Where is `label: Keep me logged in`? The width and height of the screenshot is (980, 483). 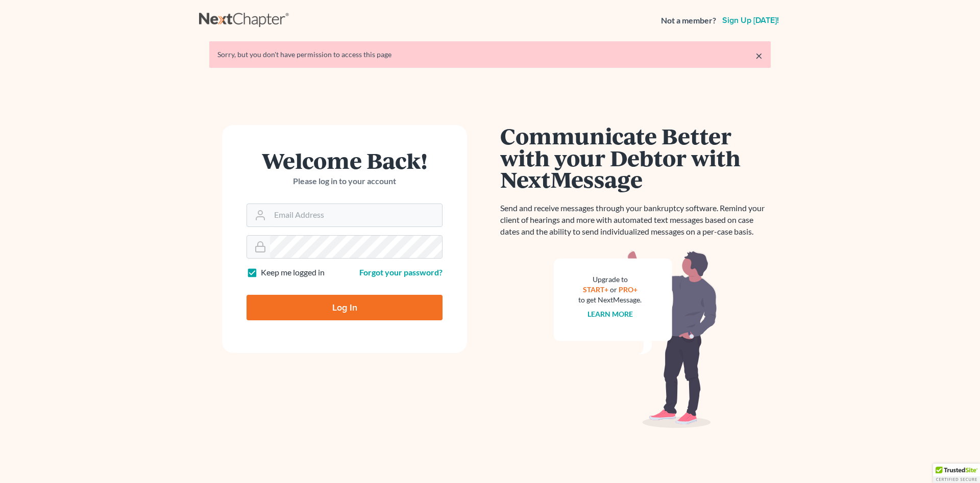
label: Keep me logged in is located at coordinates (293, 272).